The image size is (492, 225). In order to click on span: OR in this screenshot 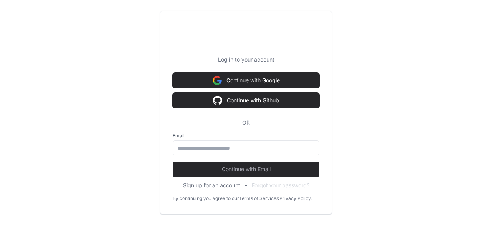, I will do `click(246, 122)`.